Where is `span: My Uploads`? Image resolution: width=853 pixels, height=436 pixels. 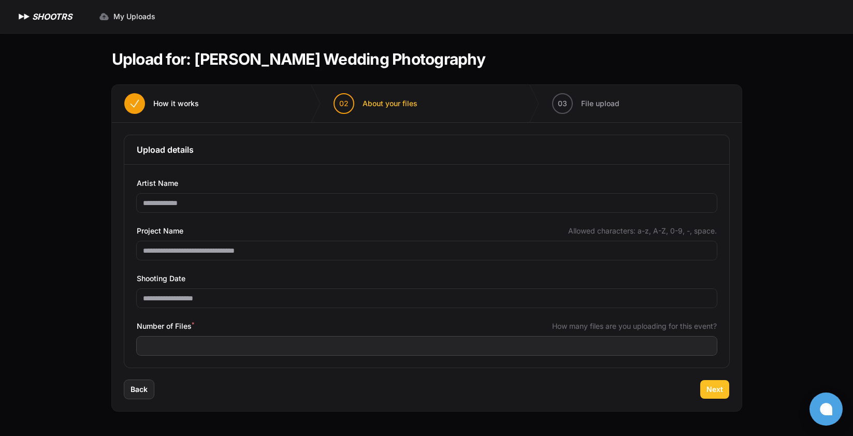
span: My Uploads is located at coordinates (134, 17).